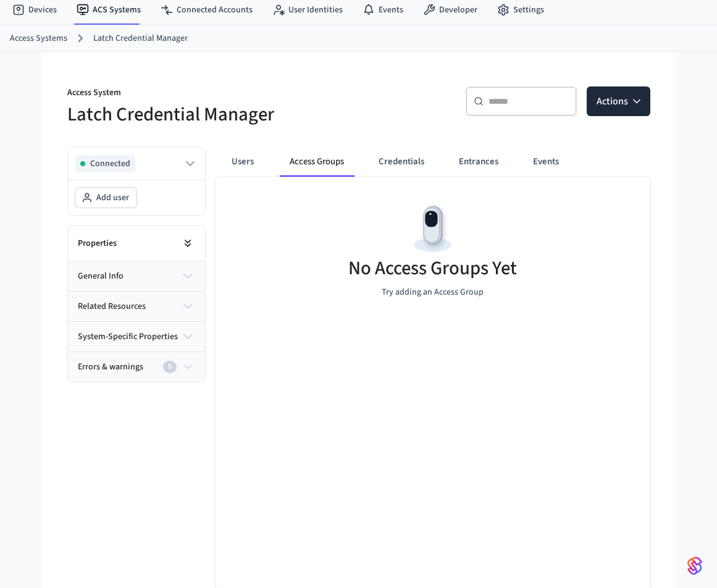  I want to click on p: Try adding an Access Group, so click(432, 292).